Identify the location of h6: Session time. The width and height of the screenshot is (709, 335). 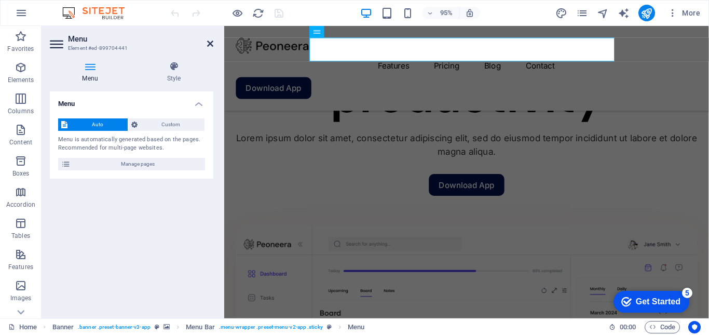
(622, 327).